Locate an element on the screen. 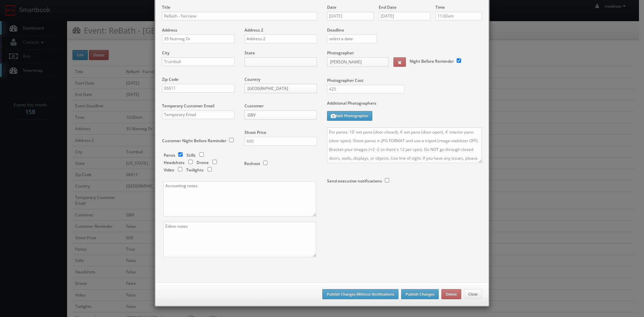 This screenshot has height=317, width=644. label: Country is located at coordinates (252, 79).